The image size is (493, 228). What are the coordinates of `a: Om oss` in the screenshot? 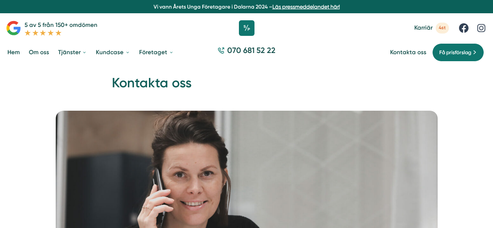 It's located at (39, 53).